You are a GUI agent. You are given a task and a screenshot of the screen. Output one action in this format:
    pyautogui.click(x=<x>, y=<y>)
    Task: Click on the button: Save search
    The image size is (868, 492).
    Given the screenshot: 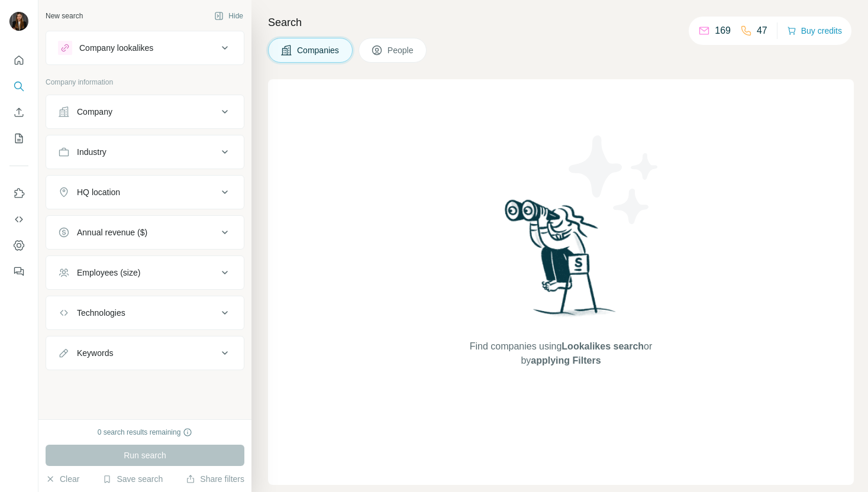 What is the action you would take?
    pyautogui.click(x=132, y=479)
    